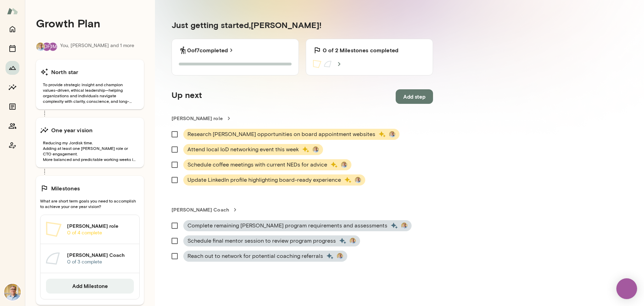 This screenshot has height=306, width=644. Describe the element at coordinates (46, 47) in the screenshot. I see `div: OF` at that location.